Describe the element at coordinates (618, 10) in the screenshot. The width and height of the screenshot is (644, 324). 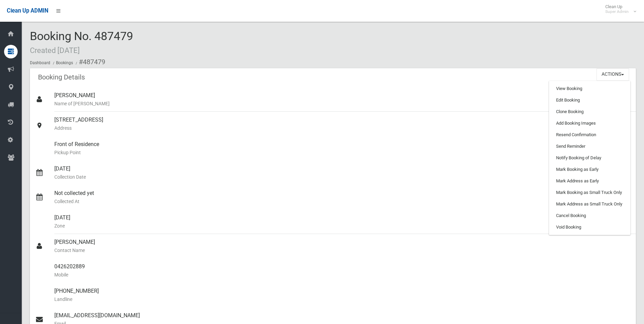
I see `span: Clean Up` at that location.